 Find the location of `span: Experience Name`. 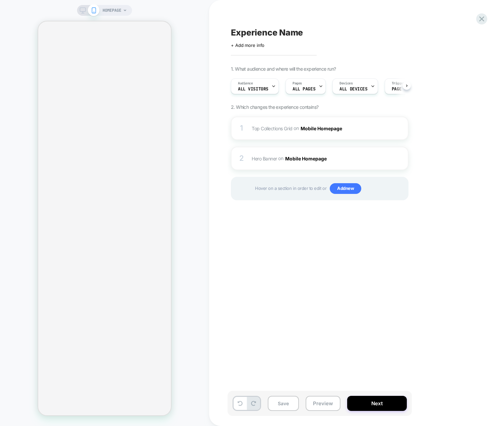

span: Experience Name is located at coordinates (267, 32).